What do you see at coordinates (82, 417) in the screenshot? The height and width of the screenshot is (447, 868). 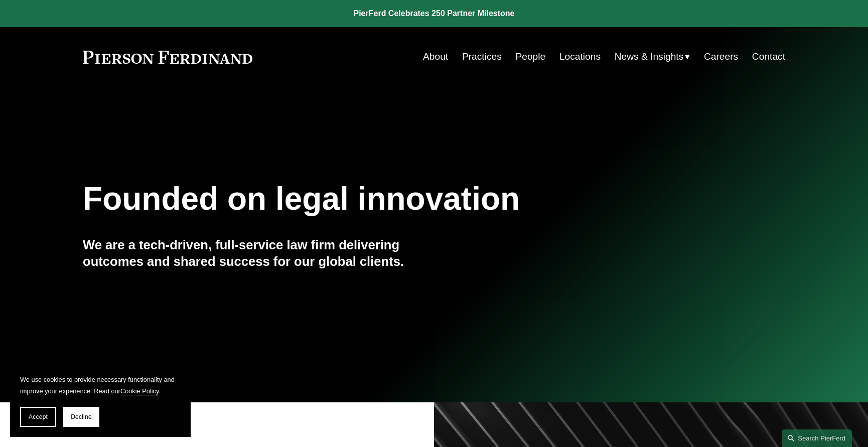 I see `button: Decline` at bounding box center [82, 417].